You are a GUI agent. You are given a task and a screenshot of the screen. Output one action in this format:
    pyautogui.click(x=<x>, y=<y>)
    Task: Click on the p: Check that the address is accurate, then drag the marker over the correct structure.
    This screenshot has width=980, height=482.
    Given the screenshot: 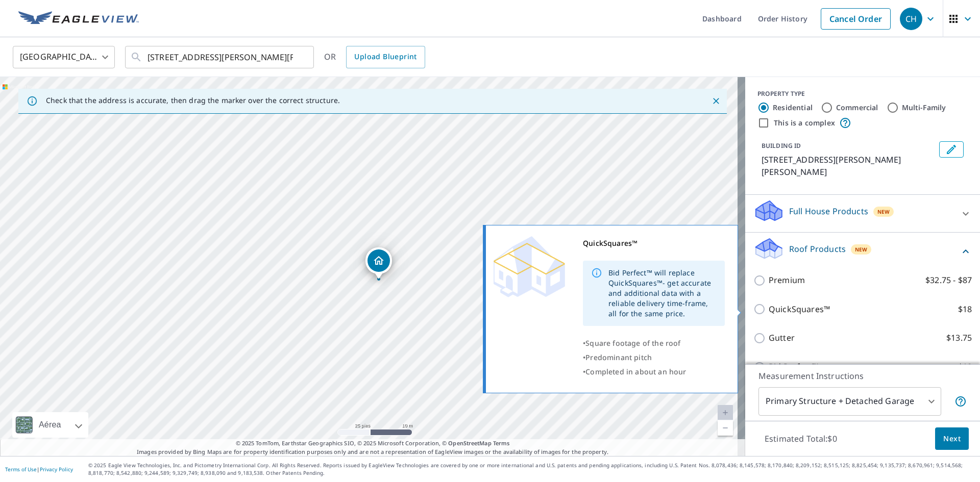 What is the action you would take?
    pyautogui.click(x=193, y=101)
    